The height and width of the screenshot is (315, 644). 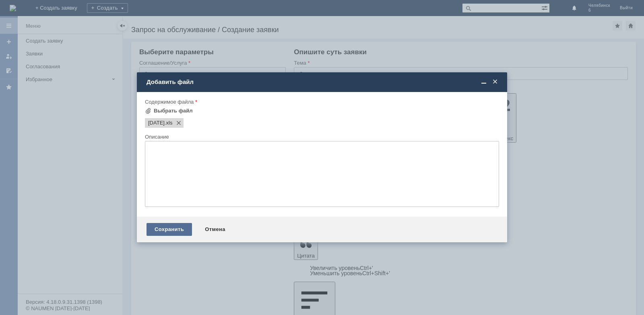 What do you see at coordinates (321, 101) in the screenshot?
I see `div: Содержимое файла` at bounding box center [321, 101].